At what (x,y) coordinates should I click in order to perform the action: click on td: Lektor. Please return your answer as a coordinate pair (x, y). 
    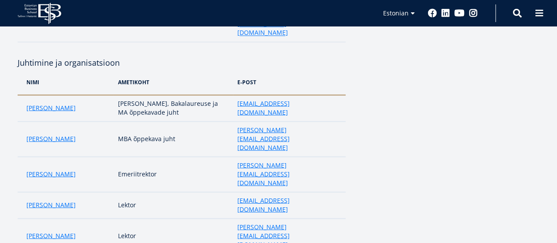
    Looking at the image, I should click on (173, 205).